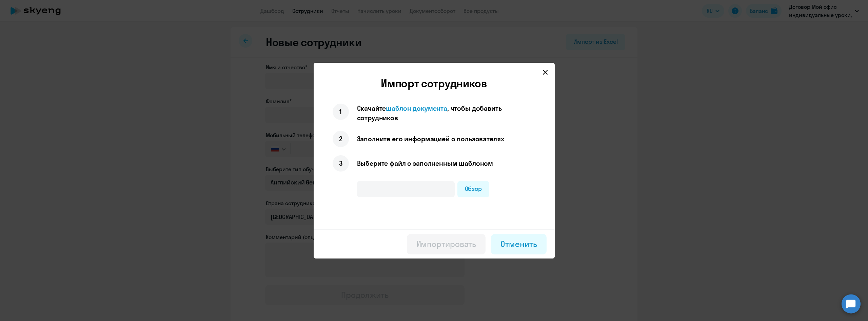 The image size is (868, 321). I want to click on div: Отменить, so click(518, 243).